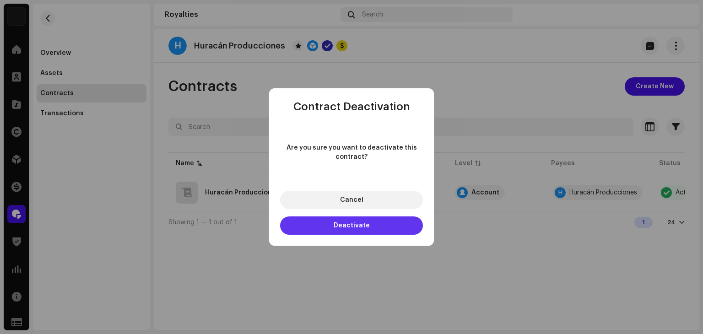 The image size is (703, 334). Describe the element at coordinates (352, 226) in the screenshot. I see `span: Deactivate` at that location.